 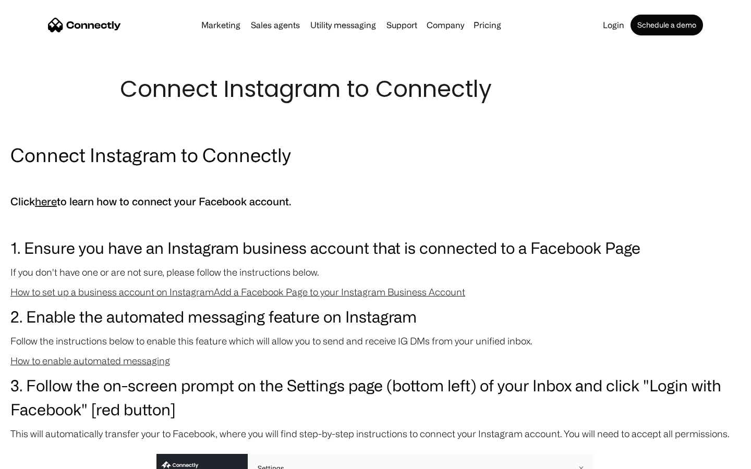 What do you see at coordinates (375, 316) in the screenshot?
I see `h3: 2. Enable the automated messaging feature on Instagram` at bounding box center [375, 316].